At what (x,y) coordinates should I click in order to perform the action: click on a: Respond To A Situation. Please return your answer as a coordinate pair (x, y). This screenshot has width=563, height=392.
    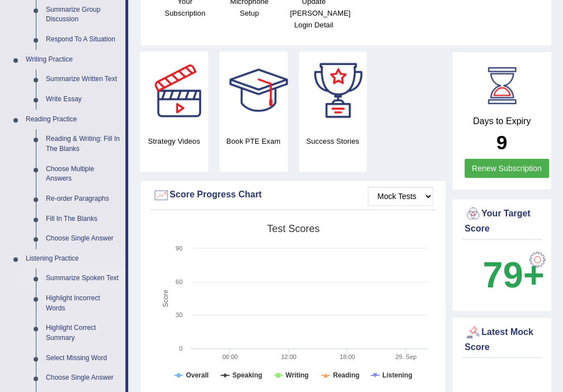
    Looking at the image, I should click on (83, 40).